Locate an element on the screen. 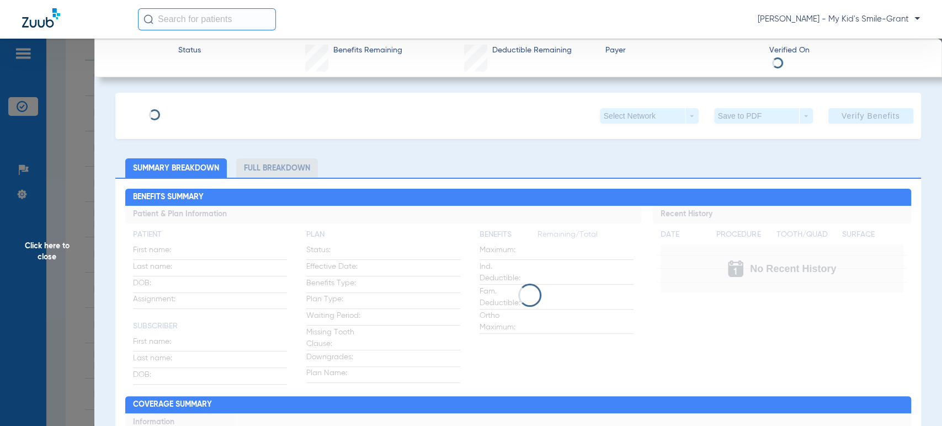 This screenshot has width=942, height=426. span: Deductible Remaining is located at coordinates (532, 50).